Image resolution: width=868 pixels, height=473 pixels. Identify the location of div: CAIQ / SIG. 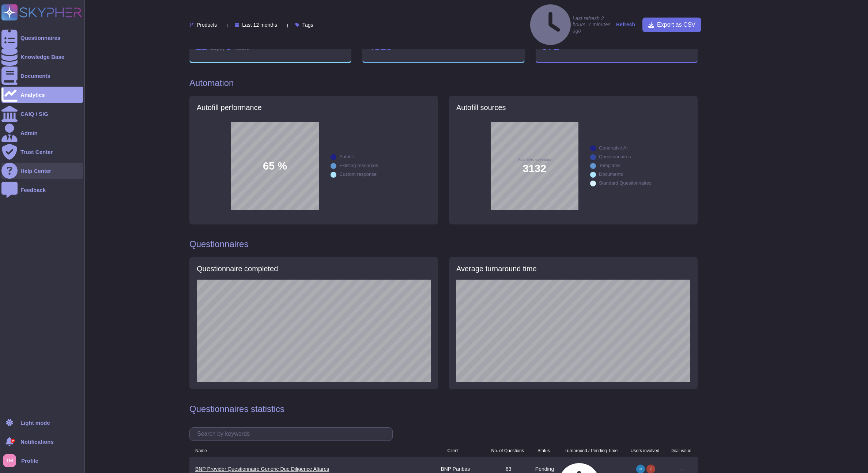
(34, 114).